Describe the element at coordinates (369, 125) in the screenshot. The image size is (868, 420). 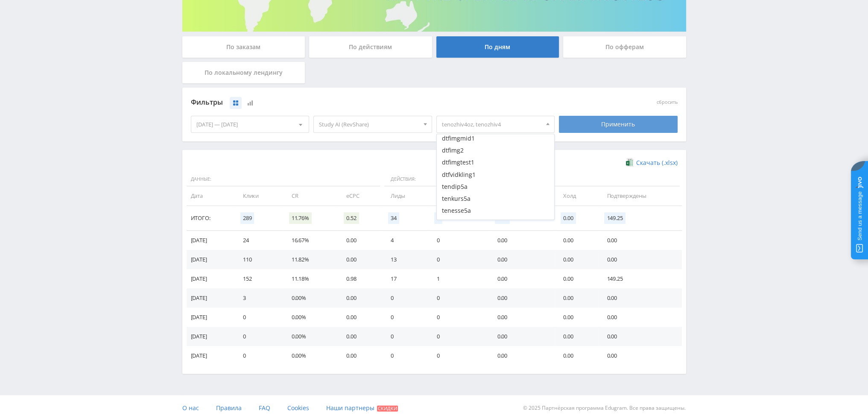
I see `span: Study AI (RevShare)` at that location.